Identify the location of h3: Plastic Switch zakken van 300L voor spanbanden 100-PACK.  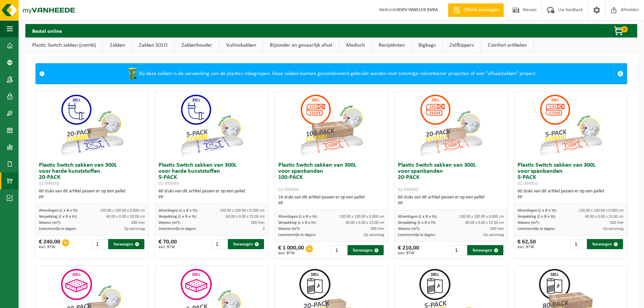
(331, 178).